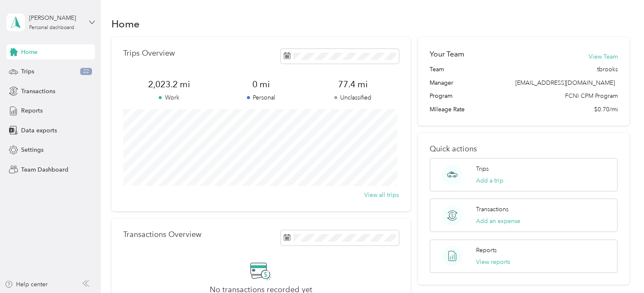  What do you see at coordinates (45, 169) in the screenshot?
I see `span: Team Dashboard` at bounding box center [45, 169].